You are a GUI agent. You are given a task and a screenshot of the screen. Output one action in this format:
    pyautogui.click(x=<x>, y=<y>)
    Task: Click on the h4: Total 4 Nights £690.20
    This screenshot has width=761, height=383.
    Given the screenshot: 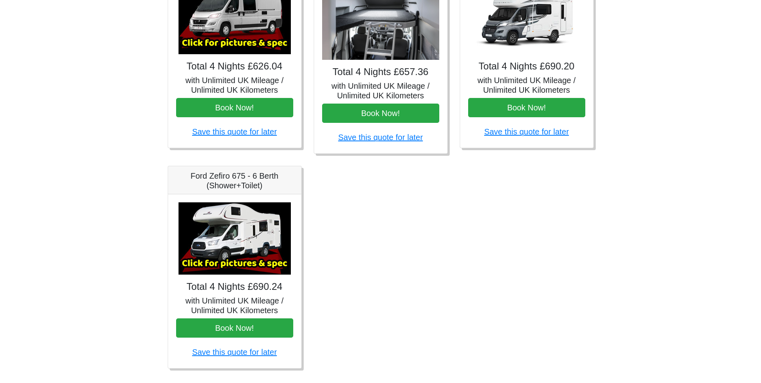 What is the action you would take?
    pyautogui.click(x=527, y=66)
    